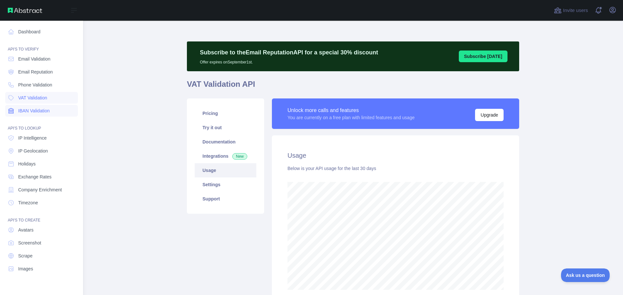  I want to click on a: Support, so click(225, 199).